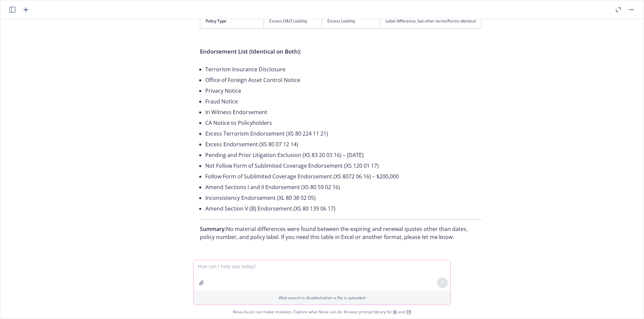  What do you see at coordinates (343, 209) in the screenshot?
I see `li: Amend Section V (B) Endorsement (XS 80 139 06 17)` at bounding box center [343, 209].